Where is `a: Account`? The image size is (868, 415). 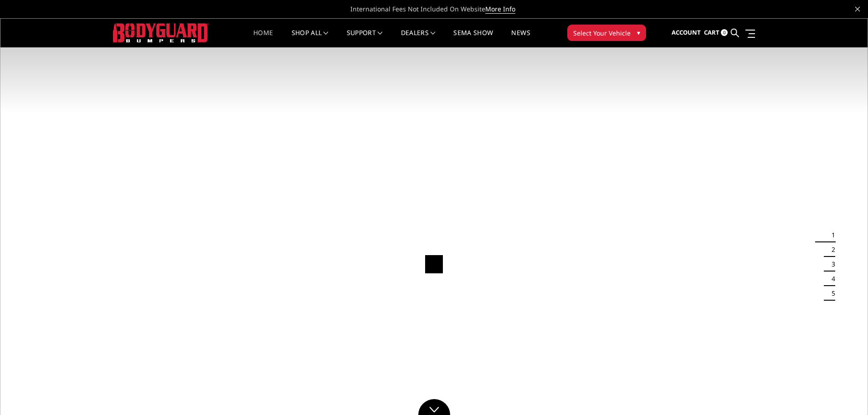 a: Account is located at coordinates (686, 33).